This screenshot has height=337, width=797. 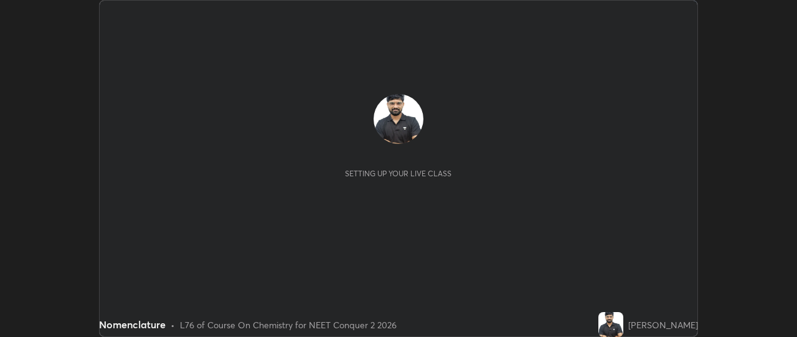 What do you see at coordinates (288, 324) in the screenshot?
I see `div: L76 of Course On Chemistry for NEET Conquer 2 2026` at bounding box center [288, 324].